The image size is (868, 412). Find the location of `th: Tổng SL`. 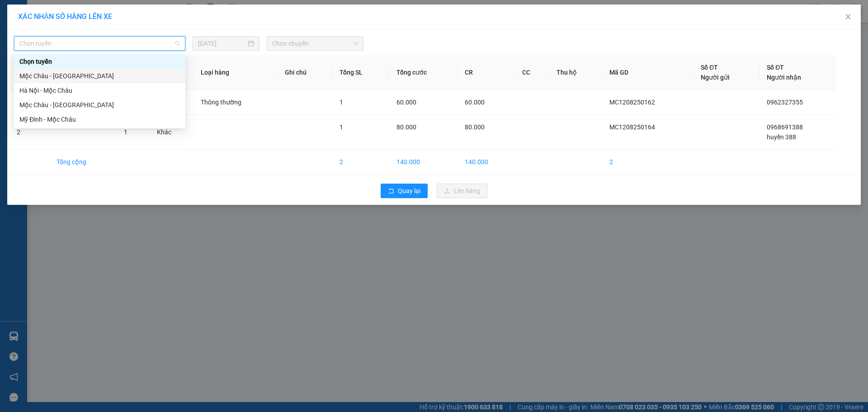

th: Tổng SL is located at coordinates (361, 72).